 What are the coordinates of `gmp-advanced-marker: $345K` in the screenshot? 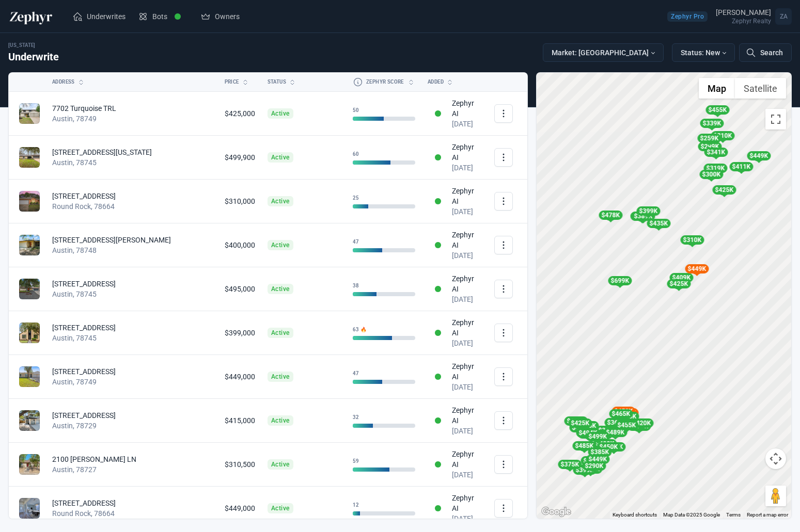 It's located at (607, 431).